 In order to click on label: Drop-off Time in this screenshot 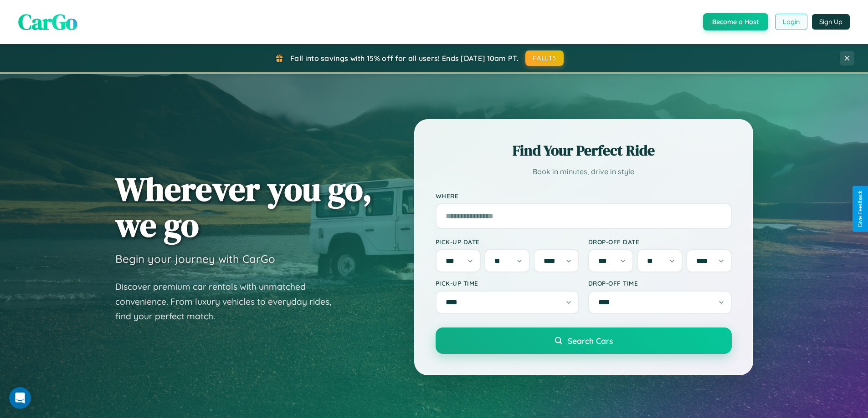, I will do `click(660, 283)`.